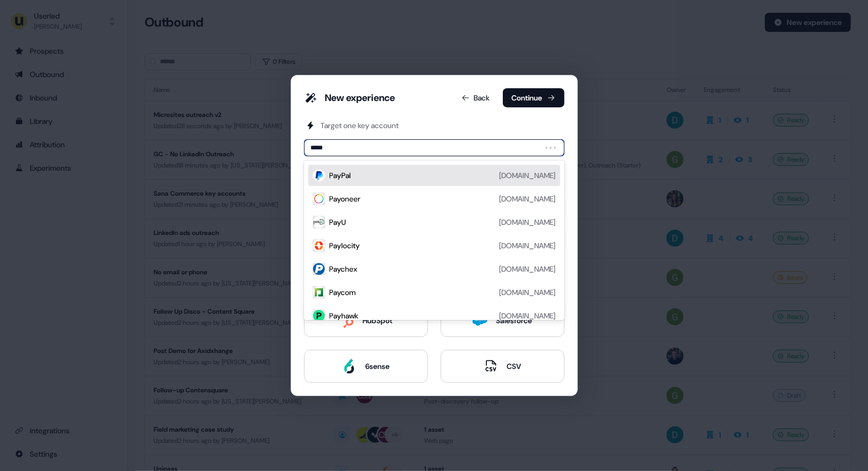 This screenshot has width=868, height=471. What do you see at coordinates (534, 98) in the screenshot?
I see `button: Continue` at bounding box center [534, 98].